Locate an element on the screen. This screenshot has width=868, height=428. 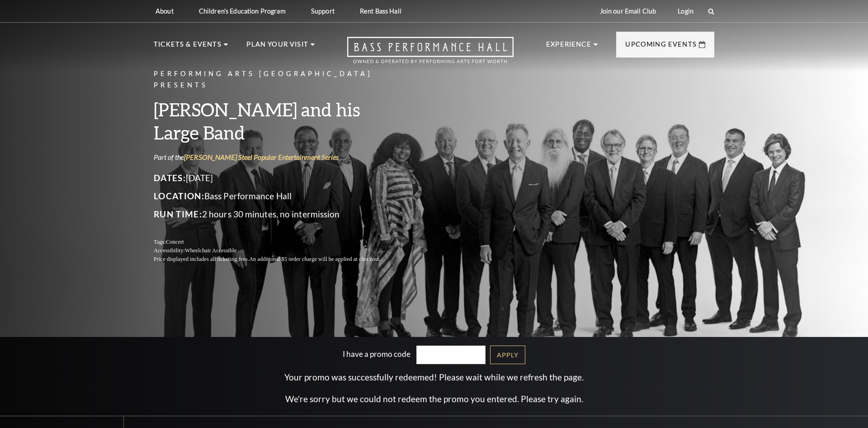
p: Support is located at coordinates (323, 11).